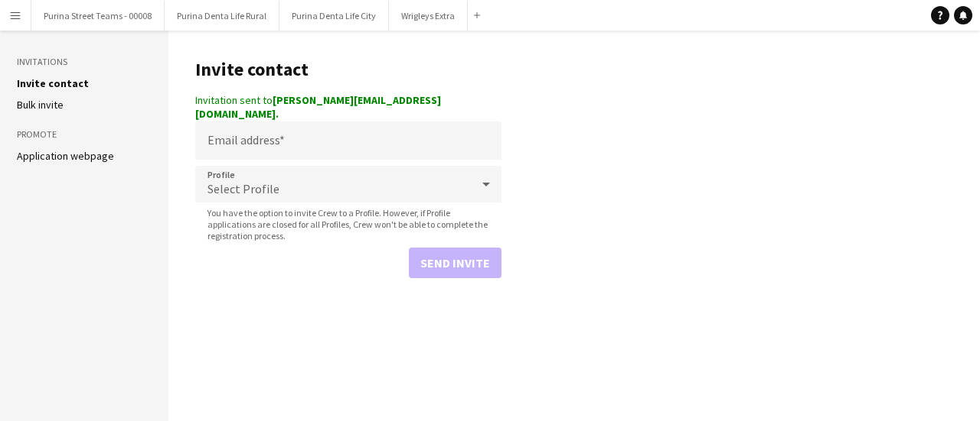 This screenshot has width=980, height=421. What do you see at coordinates (243, 189) in the screenshot?
I see `span: Select Profile` at bounding box center [243, 189].